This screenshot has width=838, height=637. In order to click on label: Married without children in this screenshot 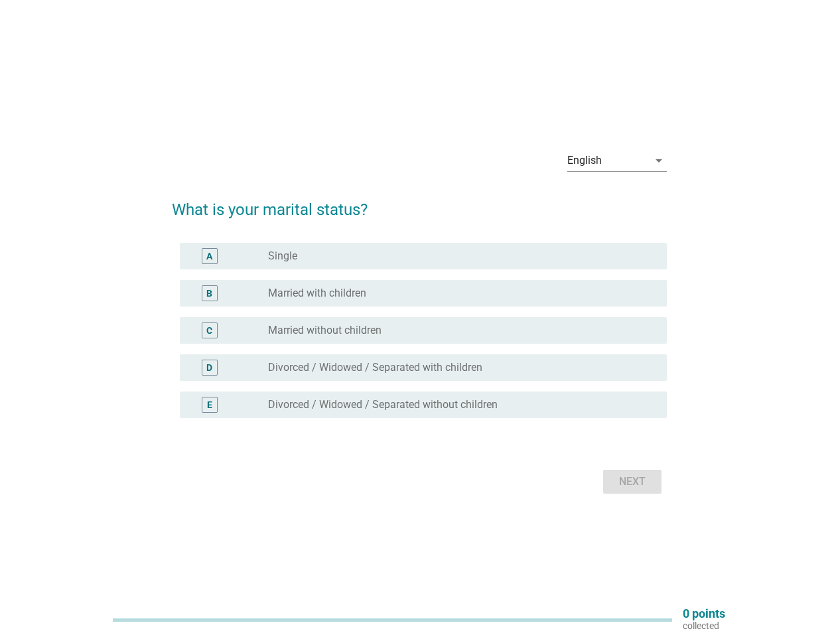, I will do `click(324, 330)`.